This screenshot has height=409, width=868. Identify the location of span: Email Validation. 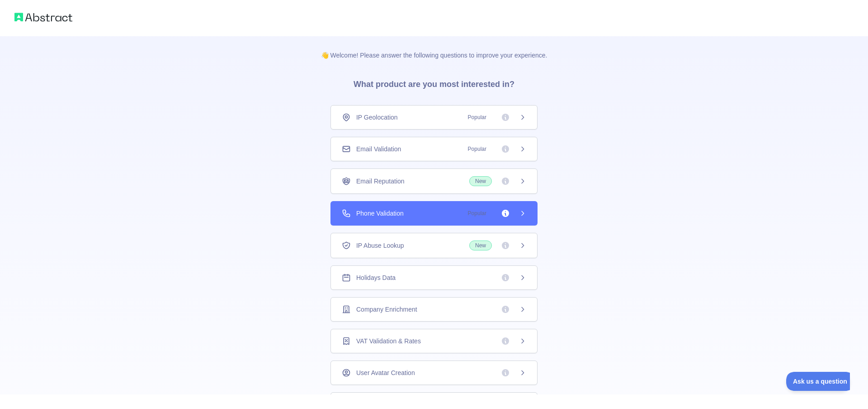
(378, 149).